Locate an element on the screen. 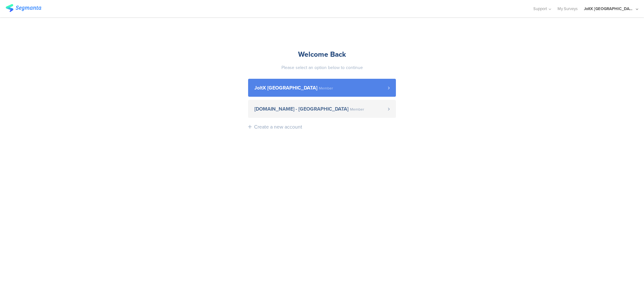 This screenshot has height=305, width=644. img: segmanta logo is located at coordinates (23, 8).